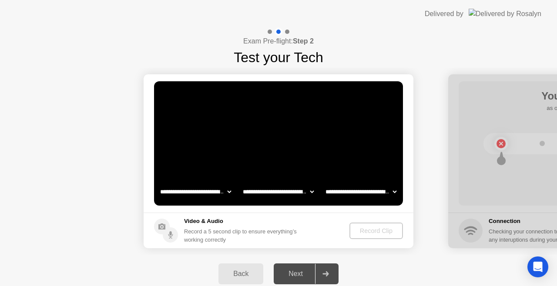  What do you see at coordinates (241, 274) in the screenshot?
I see `button: Back` at bounding box center [241, 274].